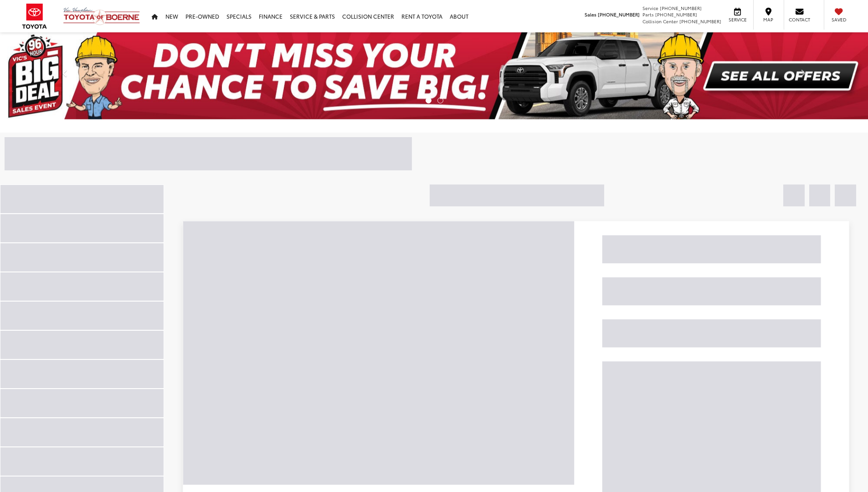 The height and width of the screenshot is (492, 868). What do you see at coordinates (101, 16) in the screenshot?
I see `img: Vic Vaughan Toyota of Boerne` at bounding box center [101, 16].